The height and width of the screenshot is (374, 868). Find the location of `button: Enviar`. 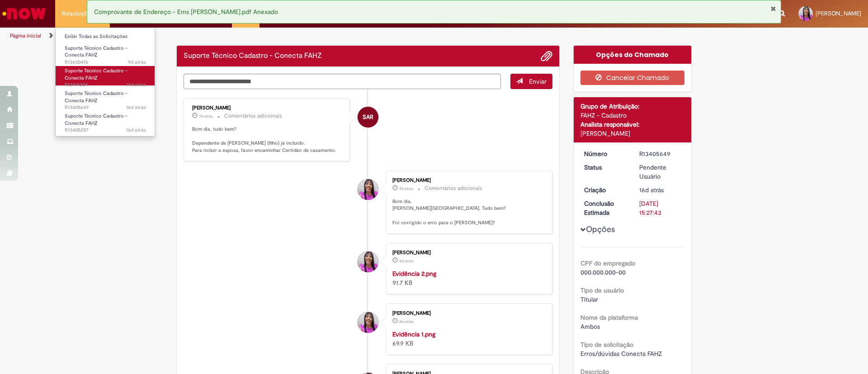

button: Enviar is located at coordinates (531, 82).